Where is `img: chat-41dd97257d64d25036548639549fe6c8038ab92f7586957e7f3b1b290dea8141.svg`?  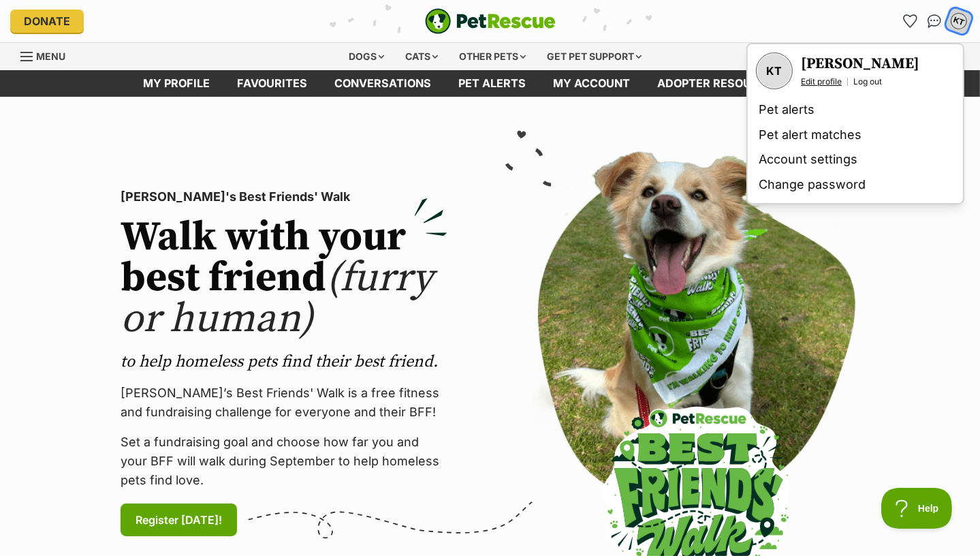 img: chat-41dd97257d64d25036548639549fe6c8038ab92f7586957e7f3b1b290dea8141.svg is located at coordinates (934, 21).